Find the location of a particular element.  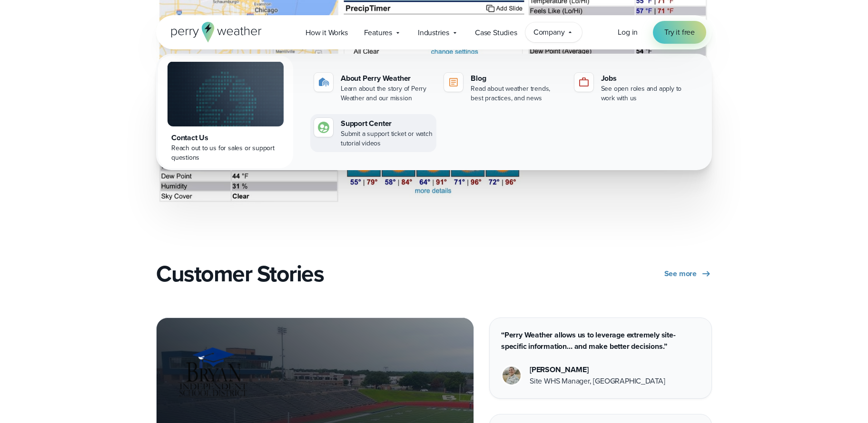

span: How it Works is located at coordinates (327, 33).